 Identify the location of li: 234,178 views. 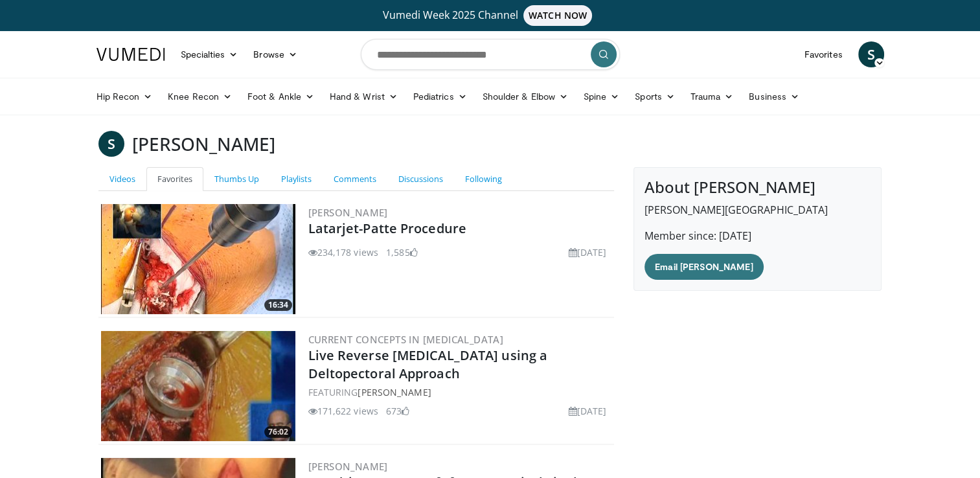
(343, 251).